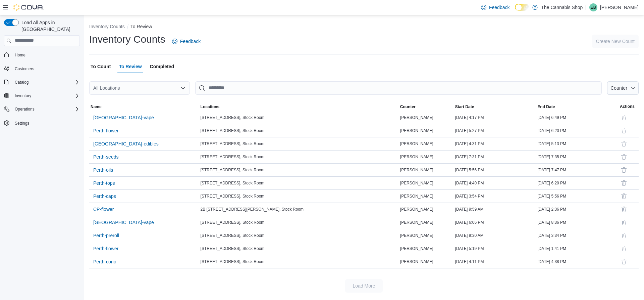  What do you see at coordinates (96, 107) in the screenshot?
I see `span: Name` at bounding box center [96, 107].